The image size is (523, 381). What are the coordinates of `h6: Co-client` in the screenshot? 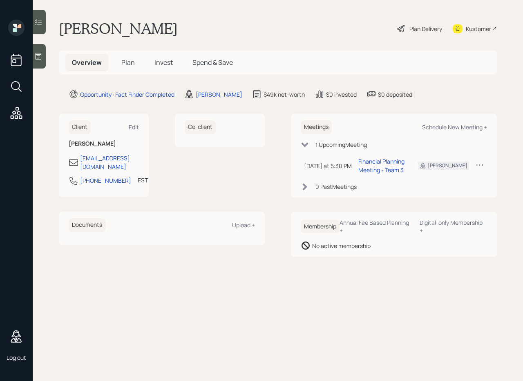 It's located at (200, 127).